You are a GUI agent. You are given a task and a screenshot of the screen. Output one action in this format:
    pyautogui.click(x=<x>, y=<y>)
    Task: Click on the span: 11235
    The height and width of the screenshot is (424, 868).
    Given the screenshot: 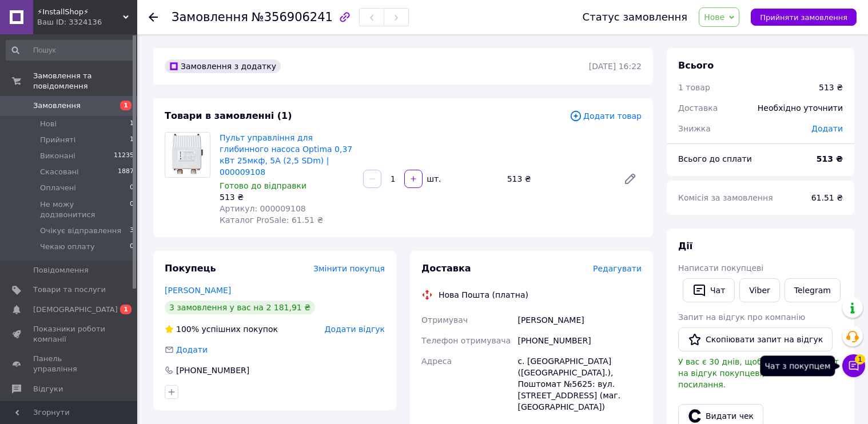 What is the action you would take?
    pyautogui.click(x=124, y=156)
    